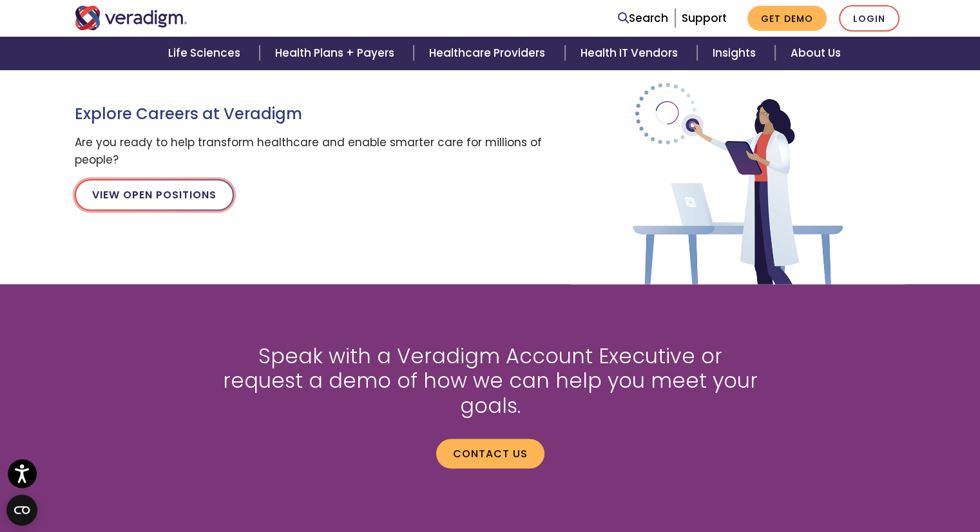 The height and width of the screenshot is (532, 980). Describe the element at coordinates (869, 18) in the screenshot. I see `a: Login` at that location.